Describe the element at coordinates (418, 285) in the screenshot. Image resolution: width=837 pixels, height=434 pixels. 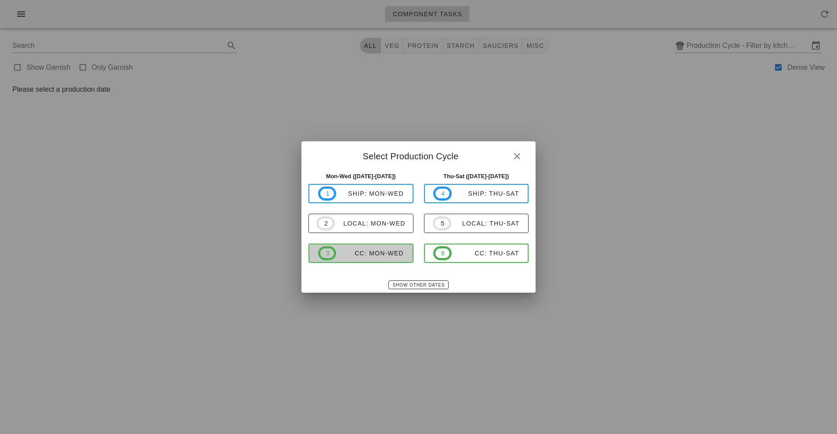
I see `button: Show Other Dates` at that location.